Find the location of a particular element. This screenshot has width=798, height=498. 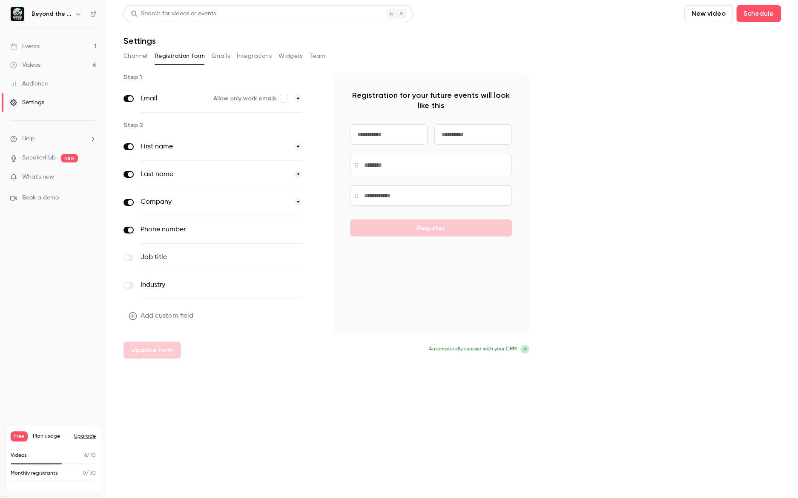

span: new is located at coordinates (69, 158).